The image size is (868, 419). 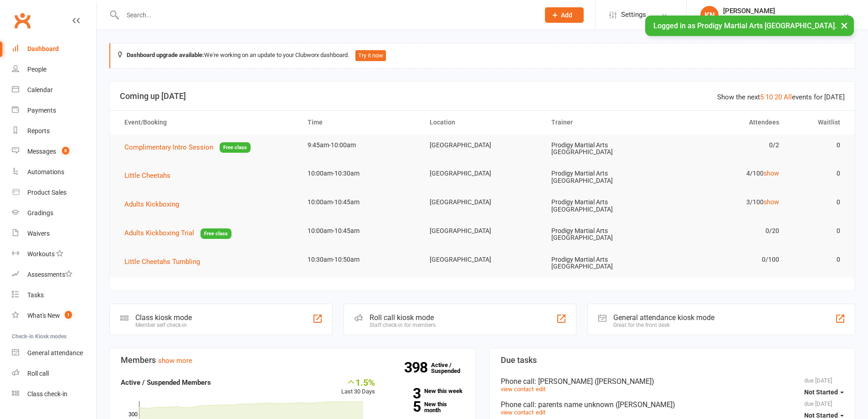 What do you see at coordinates (66, 151) in the screenshot?
I see `span: 9` at bounding box center [66, 151].